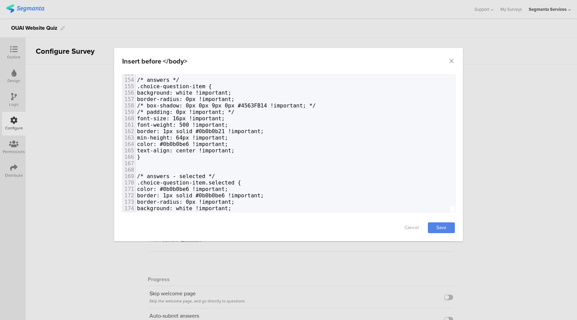  What do you see at coordinates (129, 112) in the screenshot?
I see `div: 159` at bounding box center [129, 112].